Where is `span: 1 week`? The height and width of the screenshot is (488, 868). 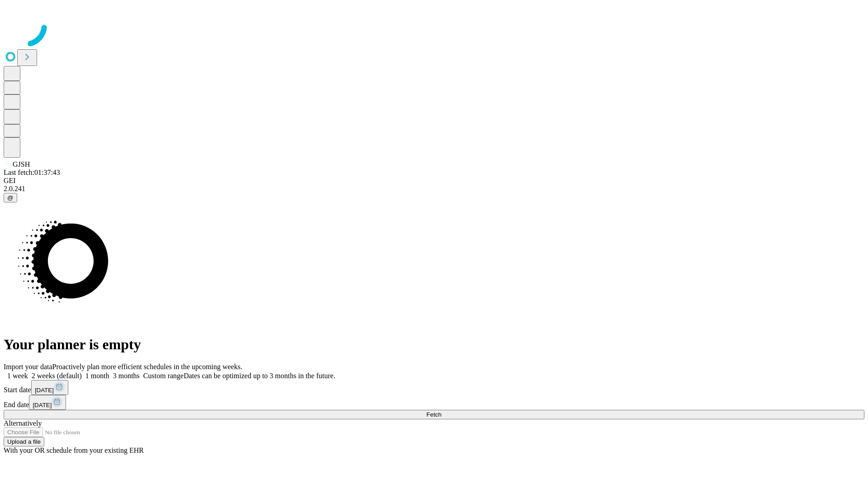 span: 1 week is located at coordinates (17, 376).